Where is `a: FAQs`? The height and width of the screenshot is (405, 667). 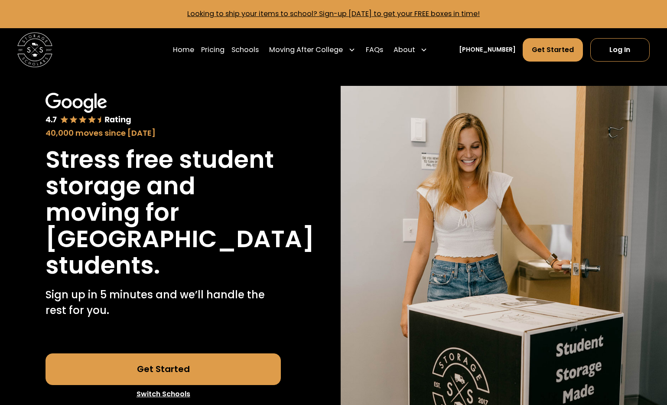 a: FAQs is located at coordinates (375, 50).